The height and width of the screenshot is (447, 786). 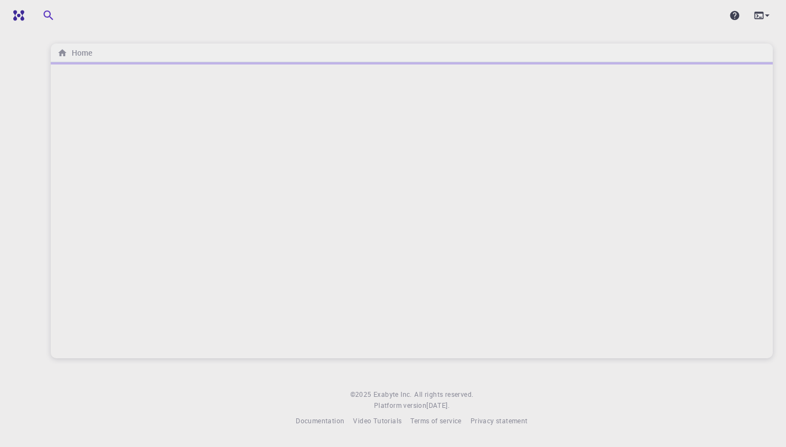 What do you see at coordinates (393, 394) in the screenshot?
I see `span: Exabyte Inc.` at bounding box center [393, 394].